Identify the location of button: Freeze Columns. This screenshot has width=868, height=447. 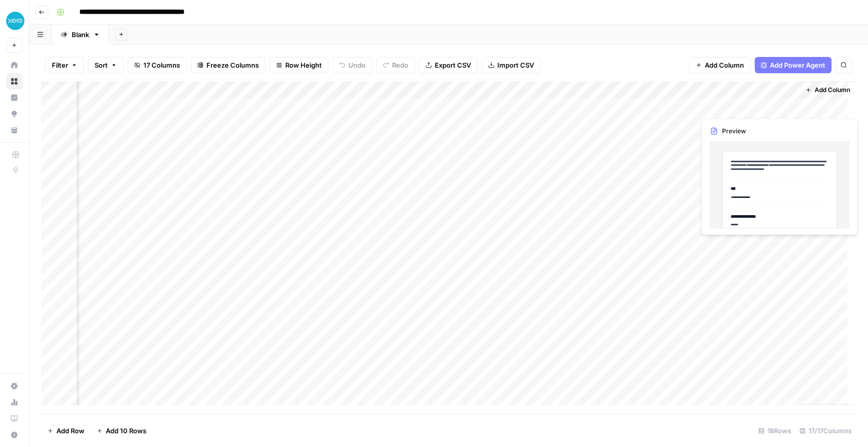
(228, 65).